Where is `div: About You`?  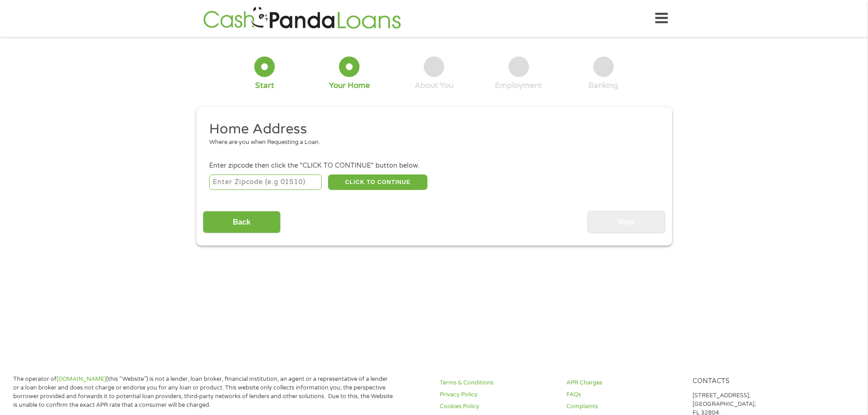 div: About You is located at coordinates (434, 86).